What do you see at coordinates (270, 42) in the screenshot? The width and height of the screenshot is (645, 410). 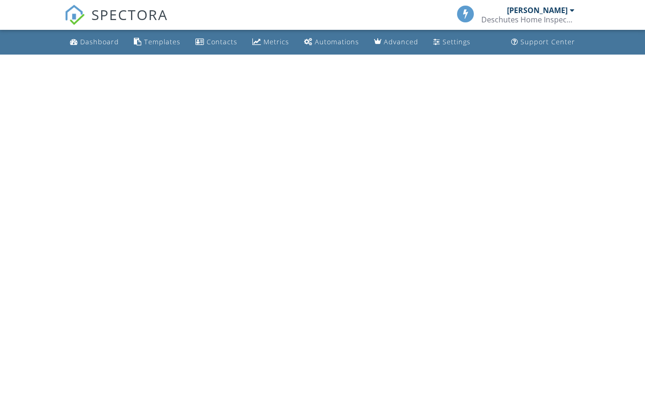 I see `a: Metrics` at bounding box center [270, 42].